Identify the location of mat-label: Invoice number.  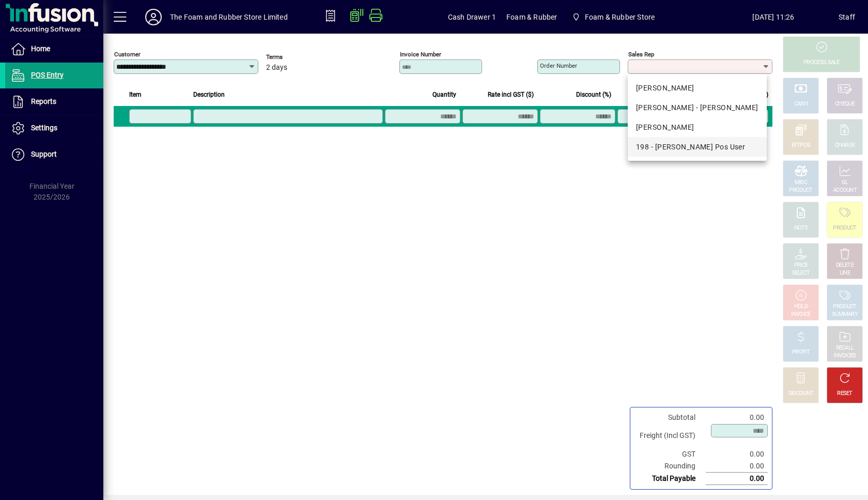
(421, 54).